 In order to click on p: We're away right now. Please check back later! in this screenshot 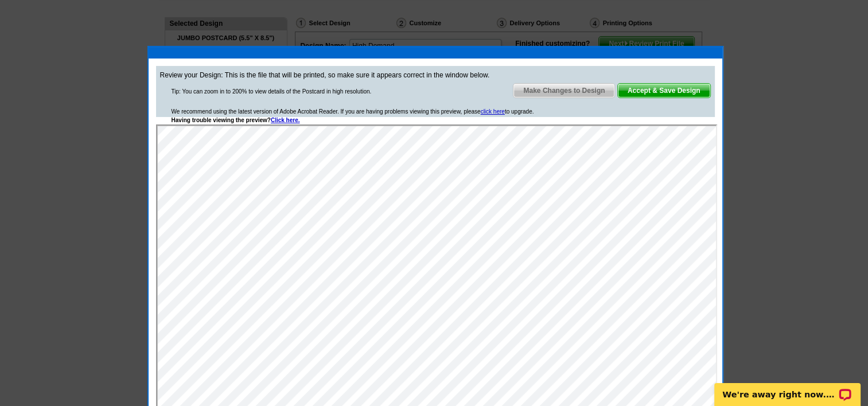, I will do `click(73, 25)`.